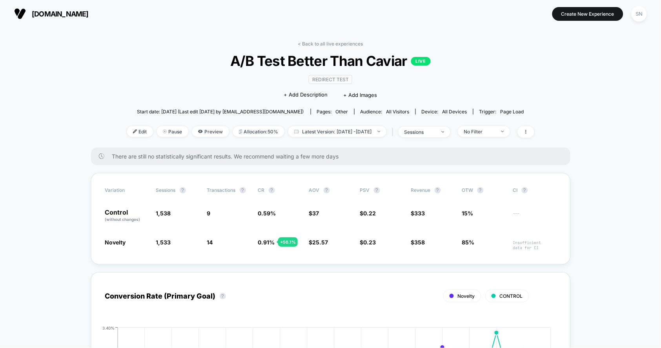  I want to click on span: 333, so click(419, 213).